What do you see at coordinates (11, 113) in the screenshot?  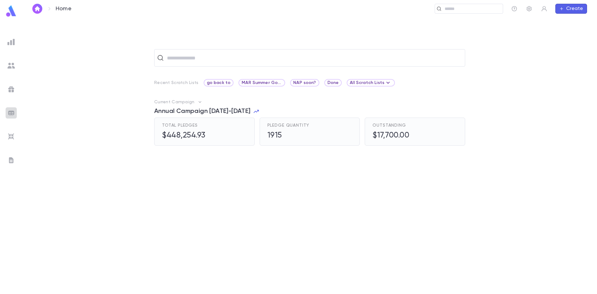 I see `img: batches_grey.339ca447c9d9533ef1741baa751efc33.svg` at bounding box center [11, 113].